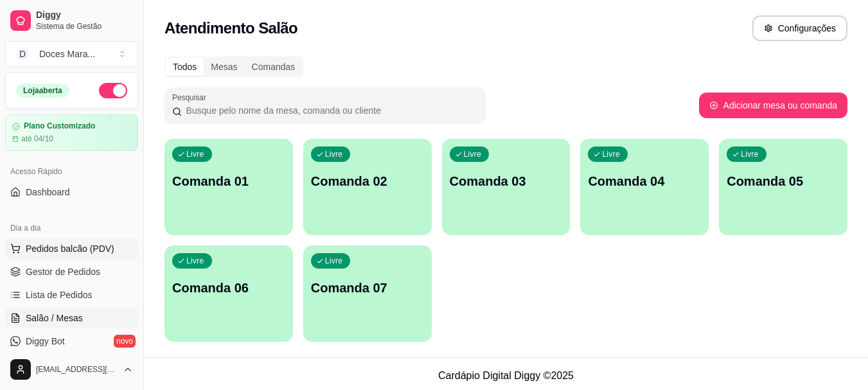  What do you see at coordinates (800, 28) in the screenshot?
I see `button: Configurações` at bounding box center [800, 28].